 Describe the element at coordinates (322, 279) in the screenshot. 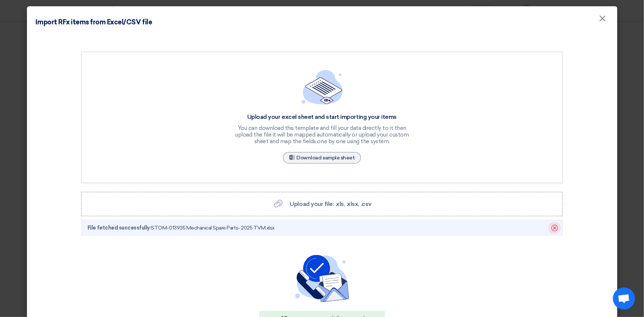

I see `img: confirm_importing.svg` at that location.